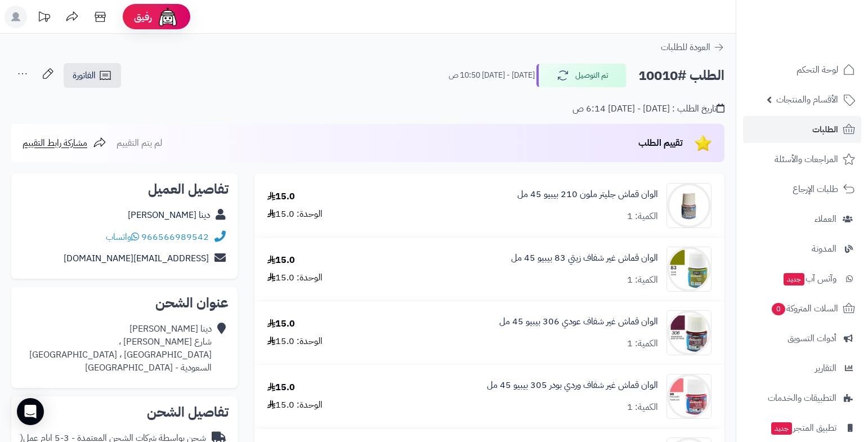 Image resolution: width=868 pixels, height=442 pixels. What do you see at coordinates (168, 17) in the screenshot?
I see `img: ai-face.png` at bounding box center [168, 17].